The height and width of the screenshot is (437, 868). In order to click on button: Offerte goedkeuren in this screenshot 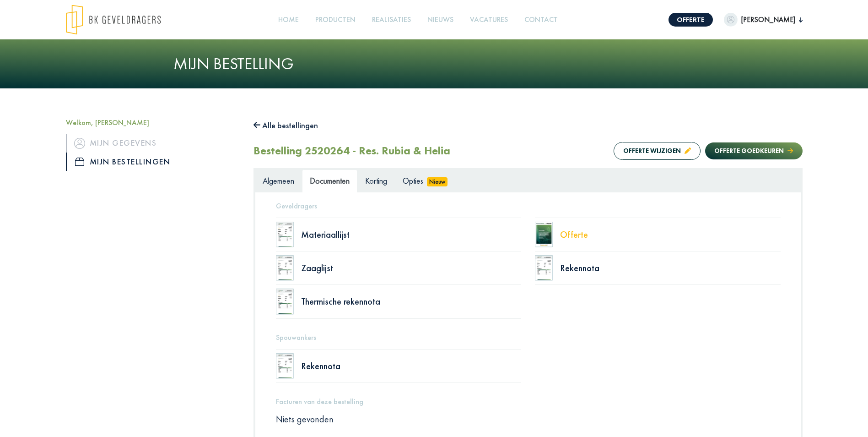, I will do `click(754, 150)`.